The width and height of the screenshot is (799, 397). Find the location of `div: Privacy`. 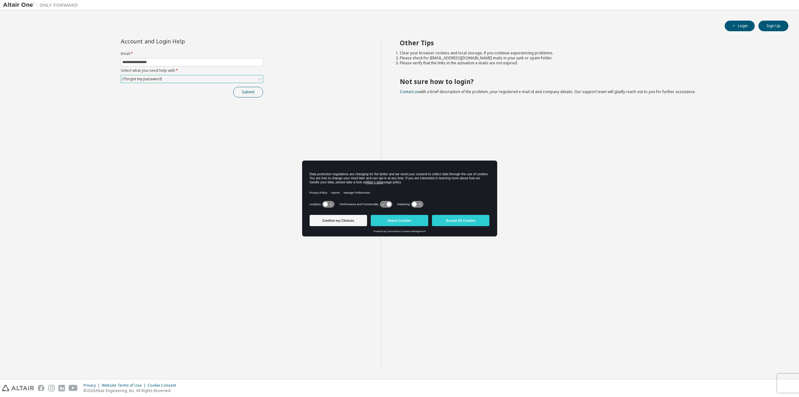

div: Privacy is located at coordinates (92, 385).